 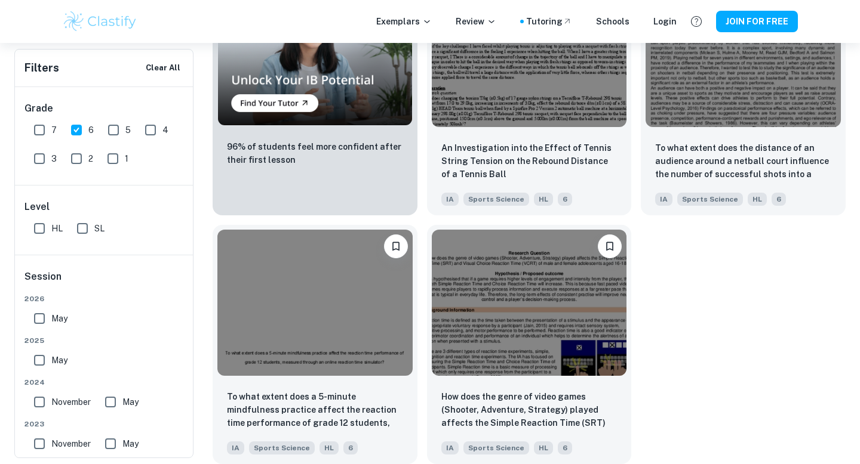 What do you see at coordinates (315, 153) in the screenshot?
I see `p: 96% of students feel more confident after their first lesson` at bounding box center [315, 153].